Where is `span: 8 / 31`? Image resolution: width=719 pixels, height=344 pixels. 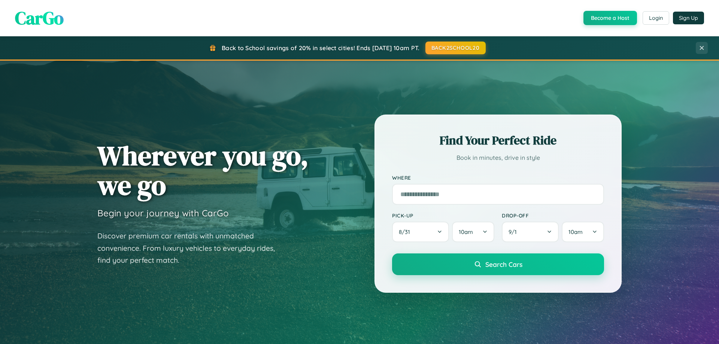 span: 8 / 31 is located at coordinates (406, 232).